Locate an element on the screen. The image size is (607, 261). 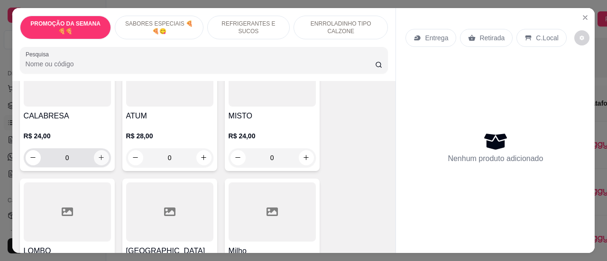
p: ENRROLADINHO TIPO CALZONE is located at coordinates (341, 28).